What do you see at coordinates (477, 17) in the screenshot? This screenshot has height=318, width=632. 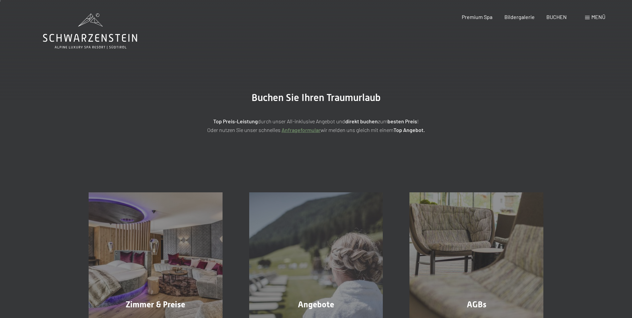 I see `span: Premium Spa` at bounding box center [477, 17].